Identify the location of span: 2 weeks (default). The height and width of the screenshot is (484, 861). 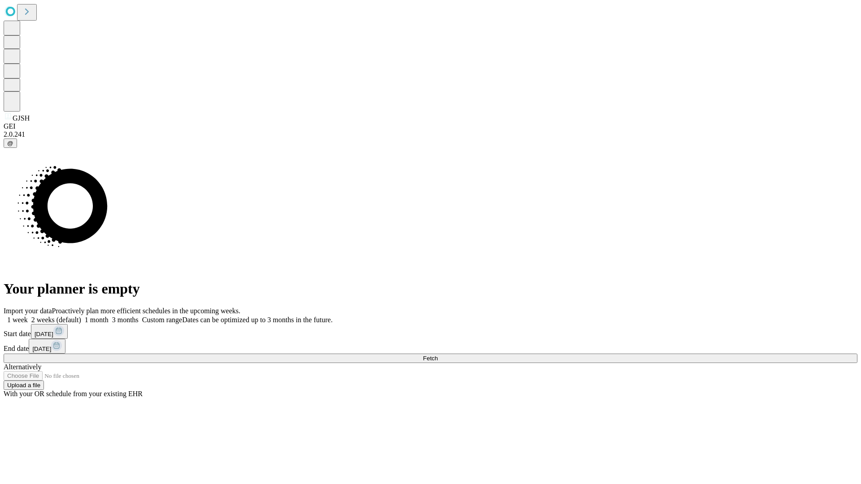
(56, 320).